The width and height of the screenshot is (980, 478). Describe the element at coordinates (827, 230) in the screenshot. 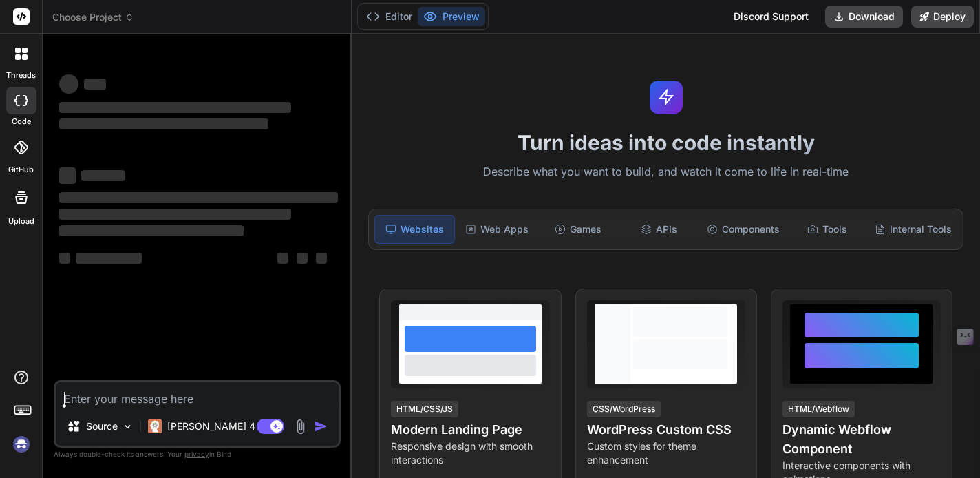

I see `div: Tools` at that location.